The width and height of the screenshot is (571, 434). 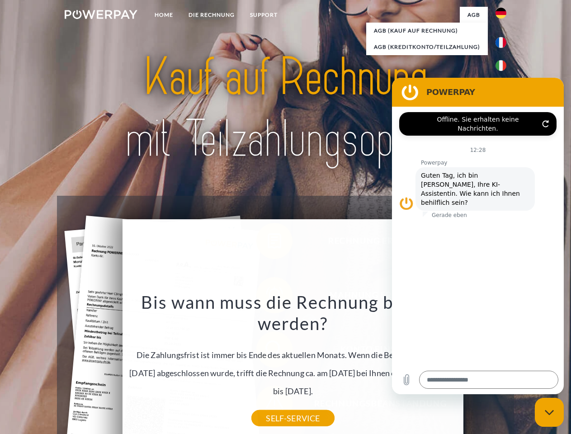 I want to click on h2: POWERPAY, so click(x=98, y=14).